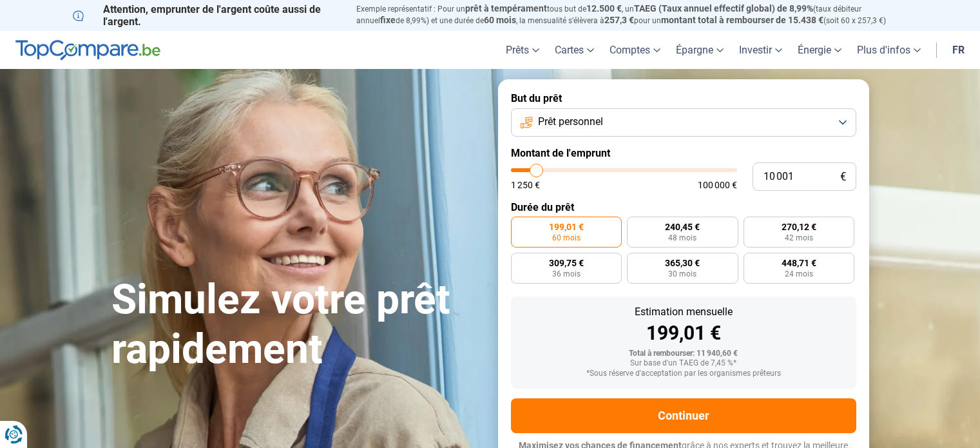  Describe the element at coordinates (799, 238) in the screenshot. I see `span: 42 mois` at that location.